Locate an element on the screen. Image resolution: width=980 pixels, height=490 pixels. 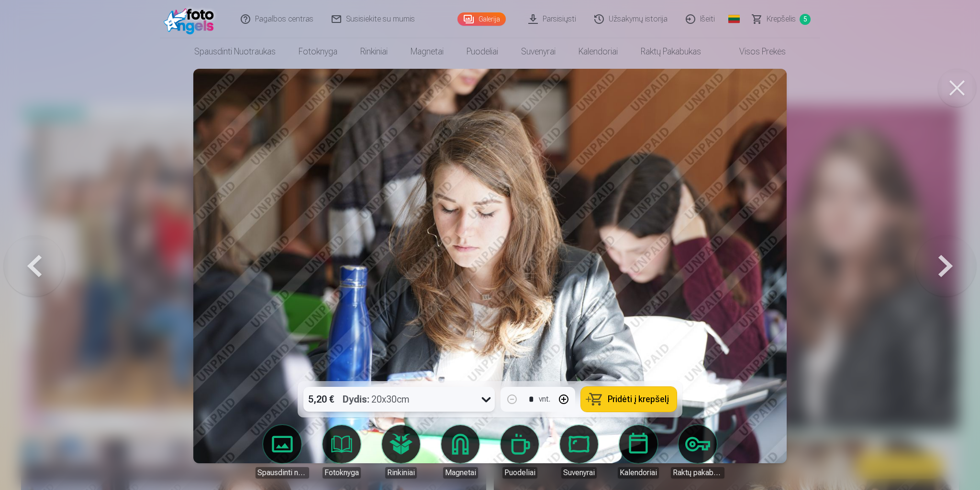
span: Krepšelis is located at coordinates (781, 19).